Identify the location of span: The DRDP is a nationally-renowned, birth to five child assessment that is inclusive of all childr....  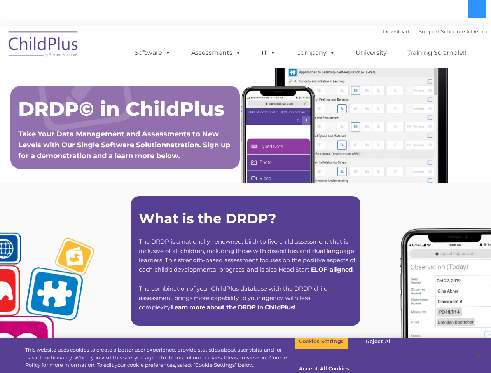
(247, 255).